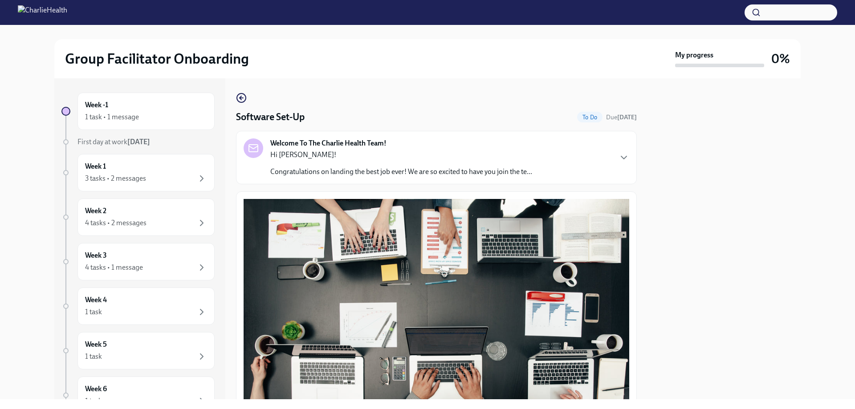  What do you see at coordinates (138, 111) in the screenshot?
I see `a: Week -11 task • 1 message` at bounding box center [138, 111].